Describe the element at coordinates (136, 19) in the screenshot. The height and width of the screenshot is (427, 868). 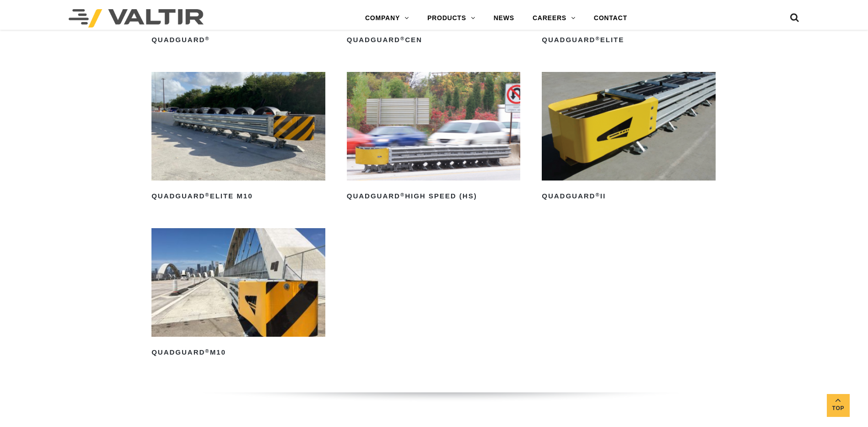
I see `img: Valtir` at that location.